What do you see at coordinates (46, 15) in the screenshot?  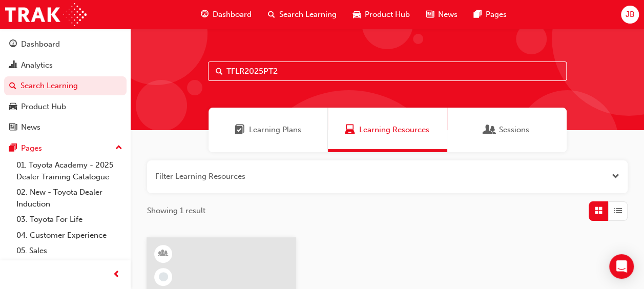 I see `img: Trak` at bounding box center [46, 15].